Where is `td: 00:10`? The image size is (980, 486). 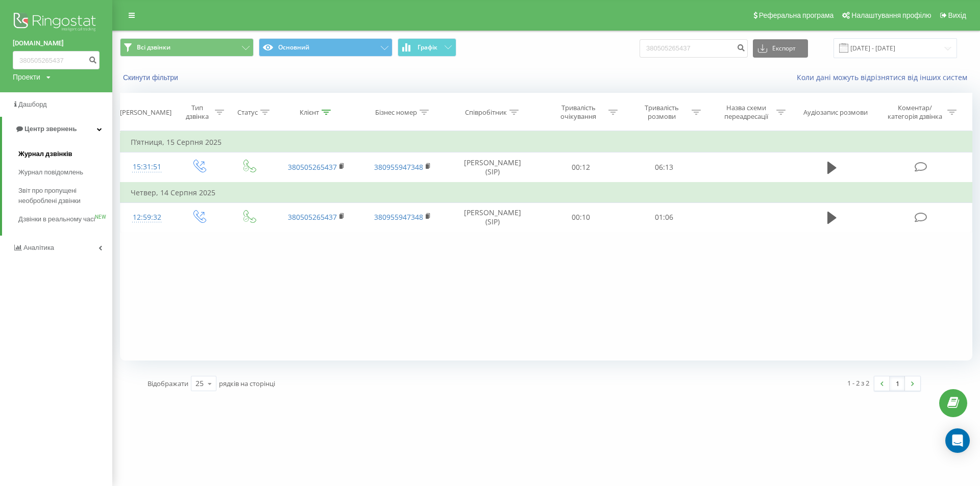 td: 00:10 is located at coordinates (581, 218).